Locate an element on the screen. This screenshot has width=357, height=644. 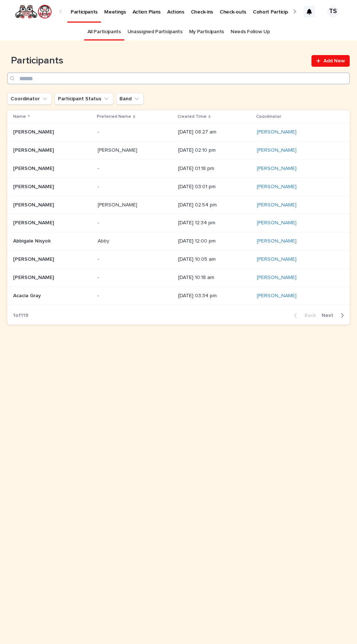
p: Preferred Name is located at coordinates (114, 117).